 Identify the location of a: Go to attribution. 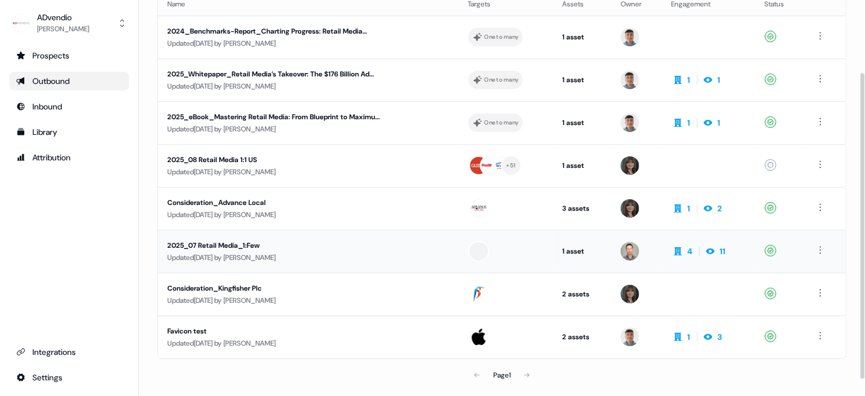
(69, 157).